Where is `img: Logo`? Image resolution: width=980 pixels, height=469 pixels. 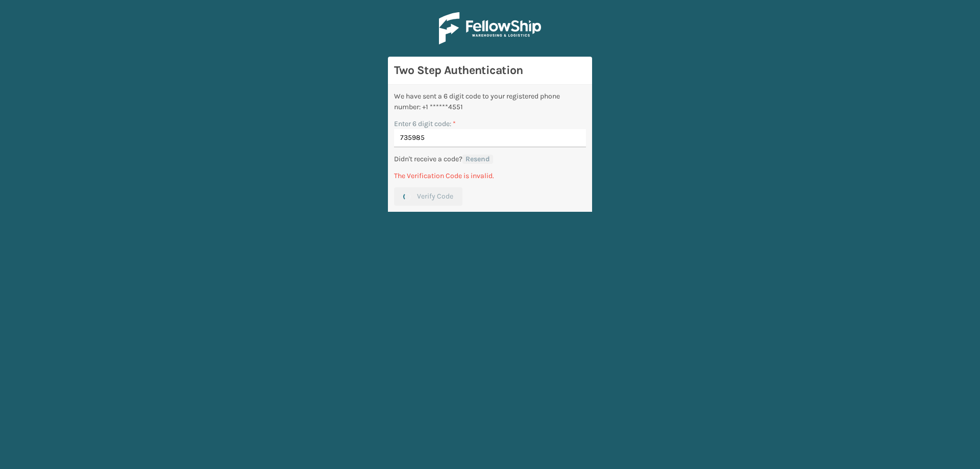
img: Logo is located at coordinates (490, 28).